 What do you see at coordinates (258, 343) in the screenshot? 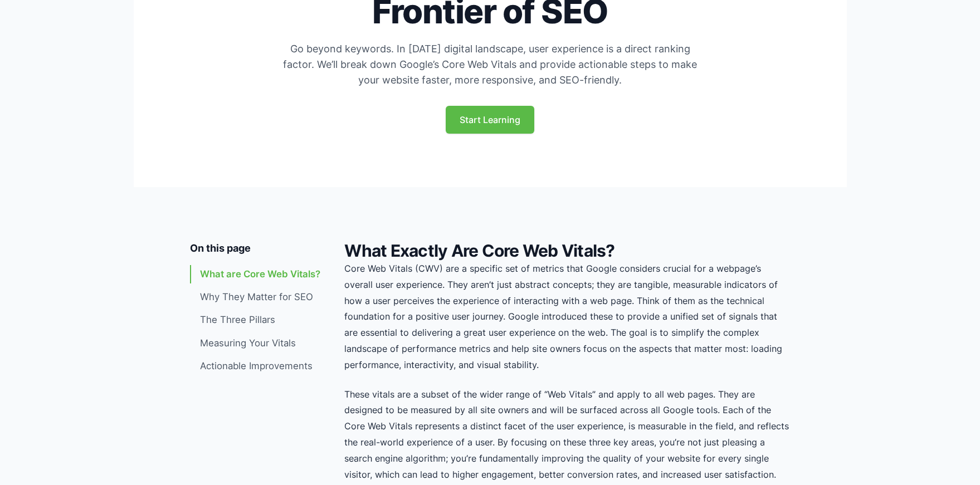
I see `a: Measuring Your Vitals` at bounding box center [258, 343].